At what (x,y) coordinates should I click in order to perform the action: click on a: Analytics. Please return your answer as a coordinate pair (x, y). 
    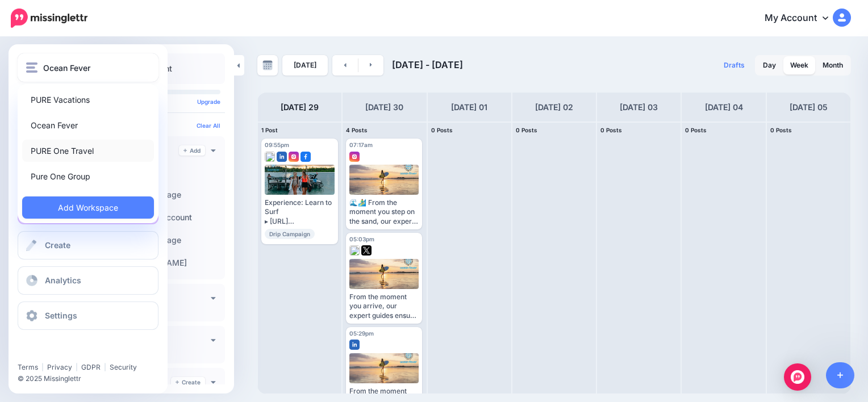
    Looking at the image, I should click on (88, 281).